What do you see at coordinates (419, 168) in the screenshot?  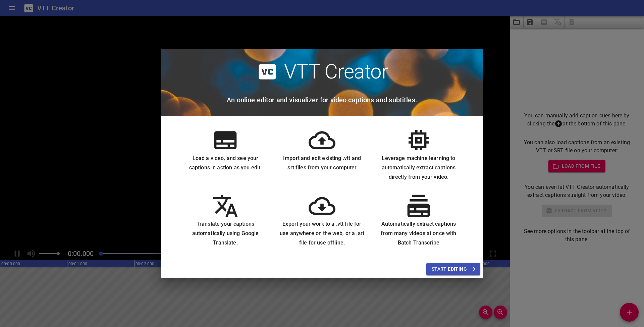 I see `h6: Leverage machine learning to automatically extract captions directly from your video.` at bounding box center [419, 168].